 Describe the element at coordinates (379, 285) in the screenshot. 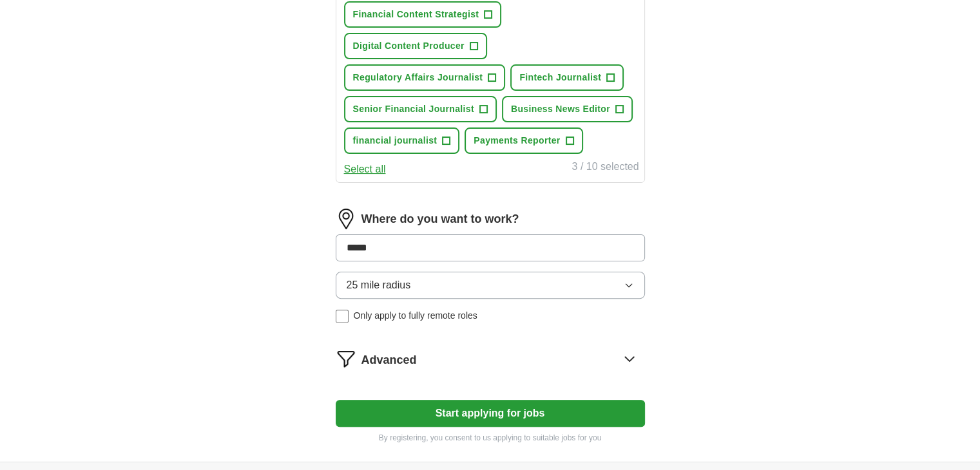

I see `span: 25 mile radius` at that location.